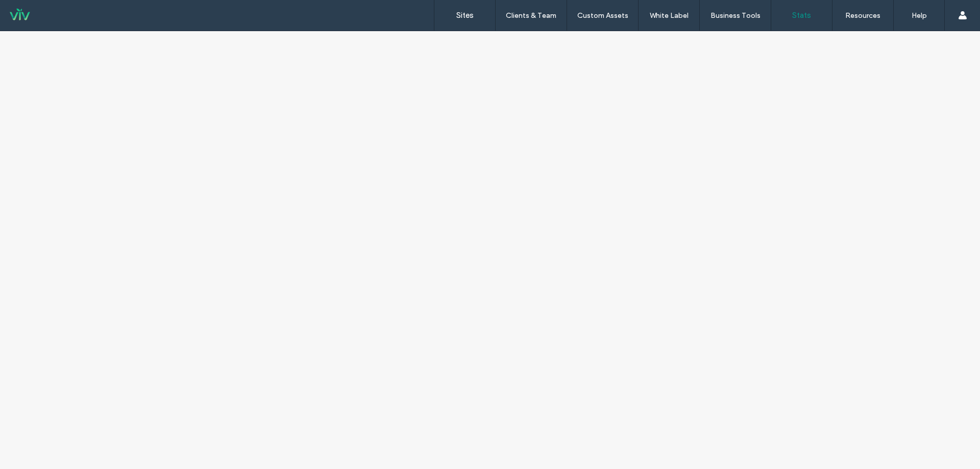  I want to click on label: Stats, so click(802, 15).